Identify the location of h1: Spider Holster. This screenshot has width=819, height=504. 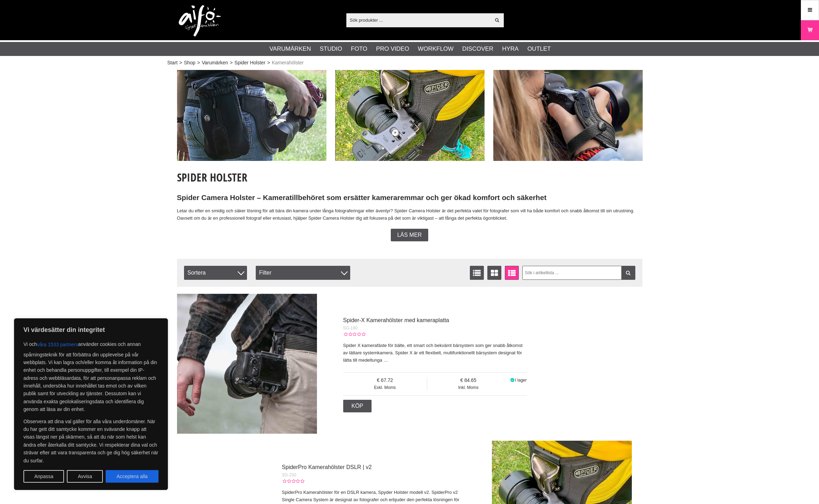
(410, 177).